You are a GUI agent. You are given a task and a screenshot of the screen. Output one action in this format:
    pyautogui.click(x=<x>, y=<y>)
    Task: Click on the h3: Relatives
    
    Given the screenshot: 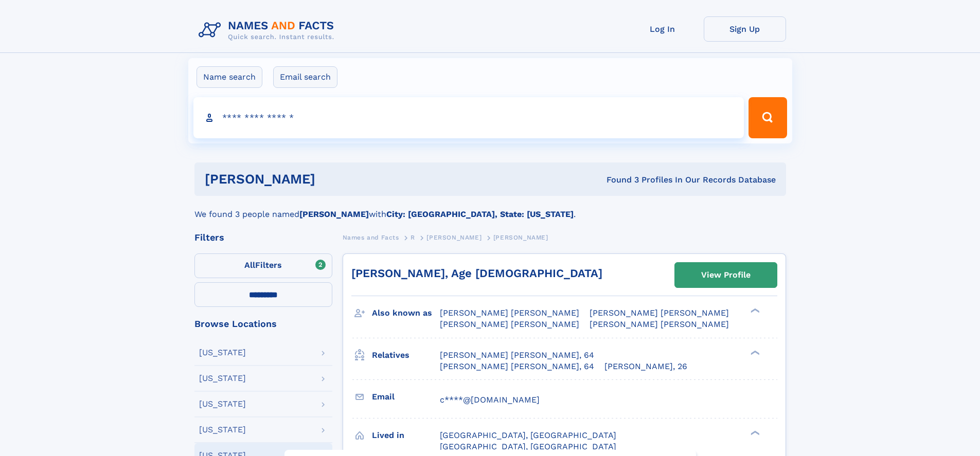 What is the action you would take?
    pyautogui.click(x=406, y=355)
    